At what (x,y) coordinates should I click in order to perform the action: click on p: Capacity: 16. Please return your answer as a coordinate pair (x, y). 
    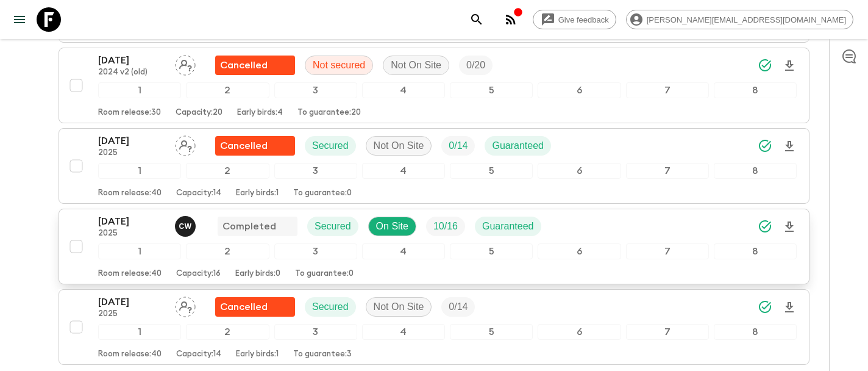
    Looking at the image, I should click on (198, 274).